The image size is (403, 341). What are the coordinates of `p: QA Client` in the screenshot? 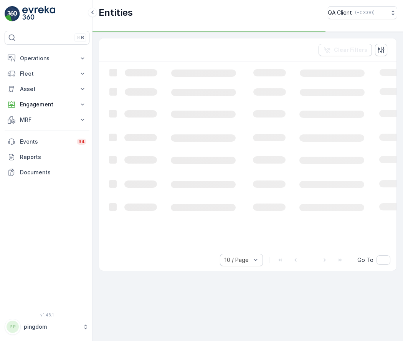 It's located at (340, 13).